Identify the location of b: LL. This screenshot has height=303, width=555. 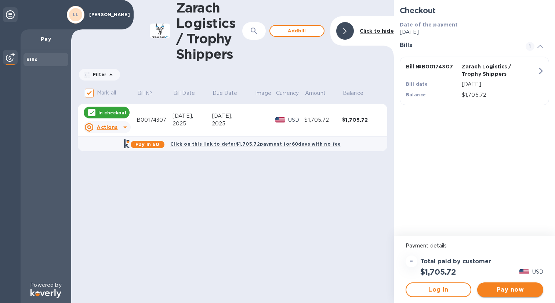
(76, 14).